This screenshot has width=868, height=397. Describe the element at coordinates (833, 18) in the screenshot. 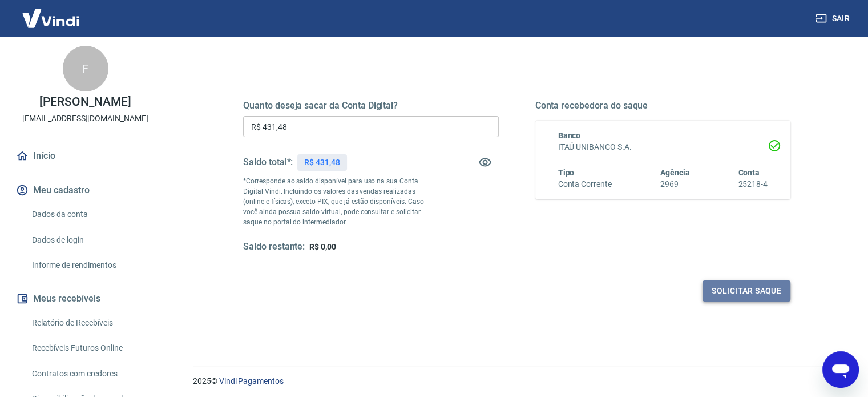

I see `button: Sair` at that location.